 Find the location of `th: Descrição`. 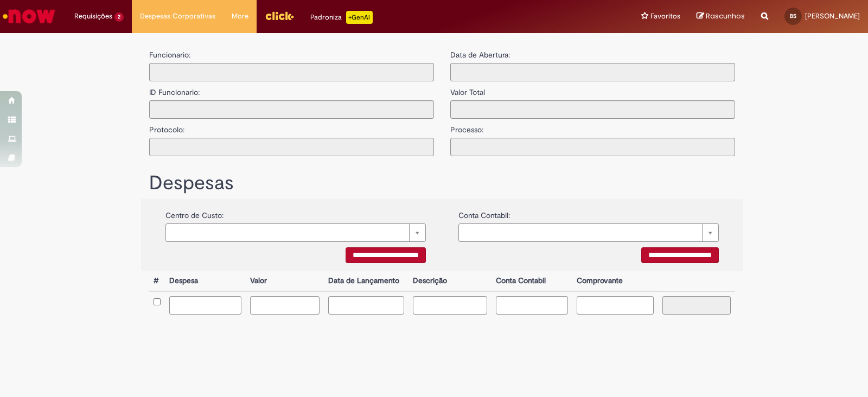

th: Descrição is located at coordinates (450, 281).